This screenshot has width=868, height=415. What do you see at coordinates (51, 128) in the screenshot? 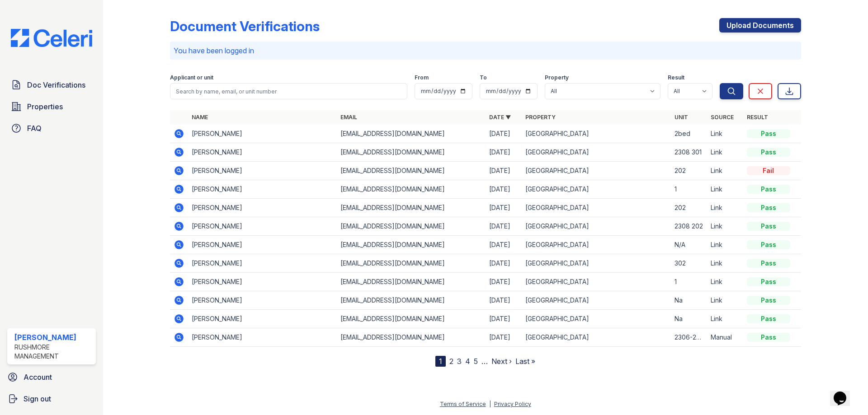
I see `a: FAQ` at bounding box center [51, 128].